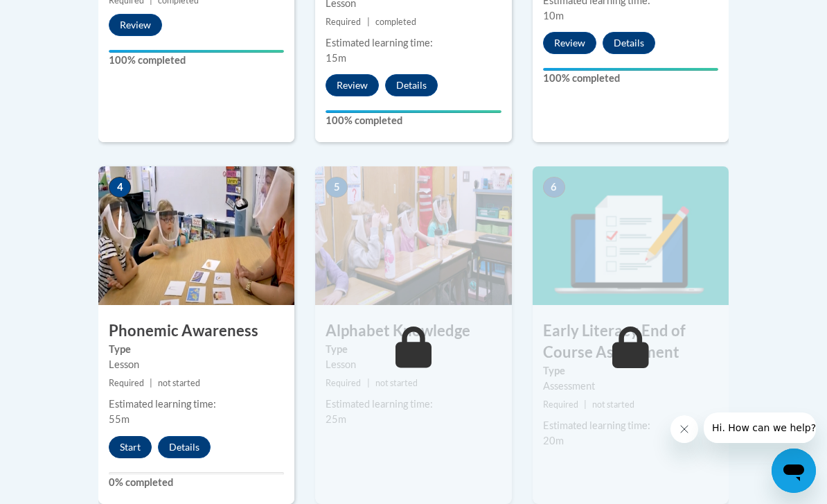  Describe the element at coordinates (120, 187) in the screenshot. I see `span: 4` at that location.